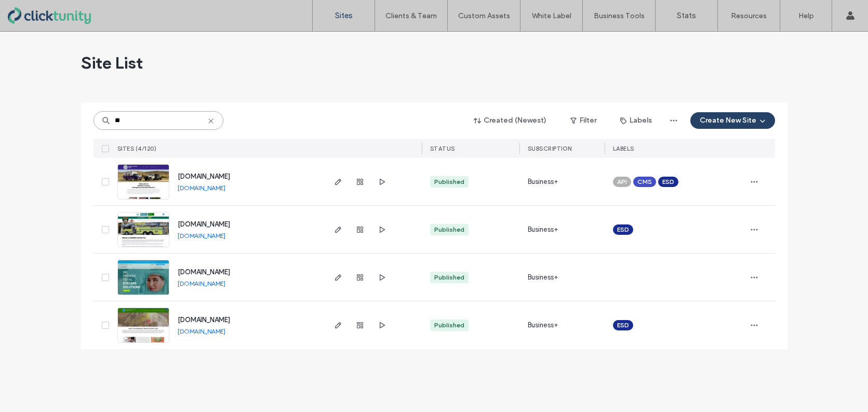 The width and height of the screenshot is (868, 412). Describe the element at coordinates (510, 120) in the screenshot. I see `button: Created (Newest)` at that location.